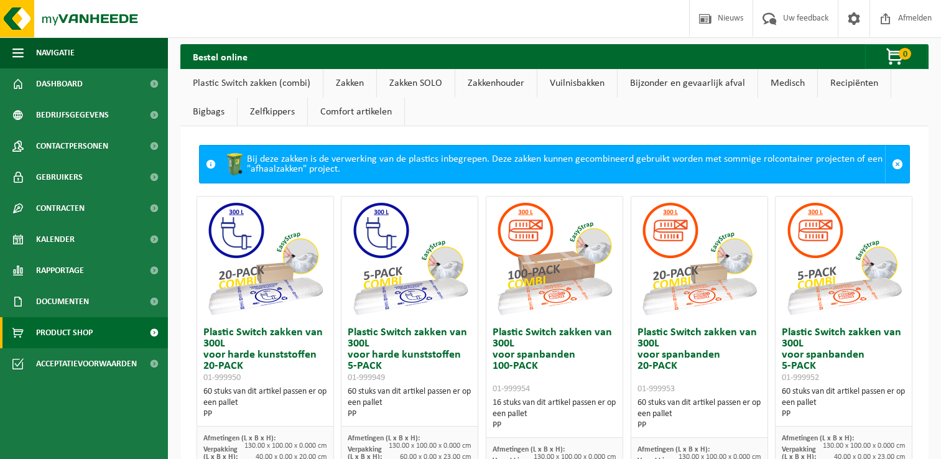 The image size is (941, 459). Describe the element at coordinates (844, 259) in the screenshot. I see `img: 01-999952` at that location.